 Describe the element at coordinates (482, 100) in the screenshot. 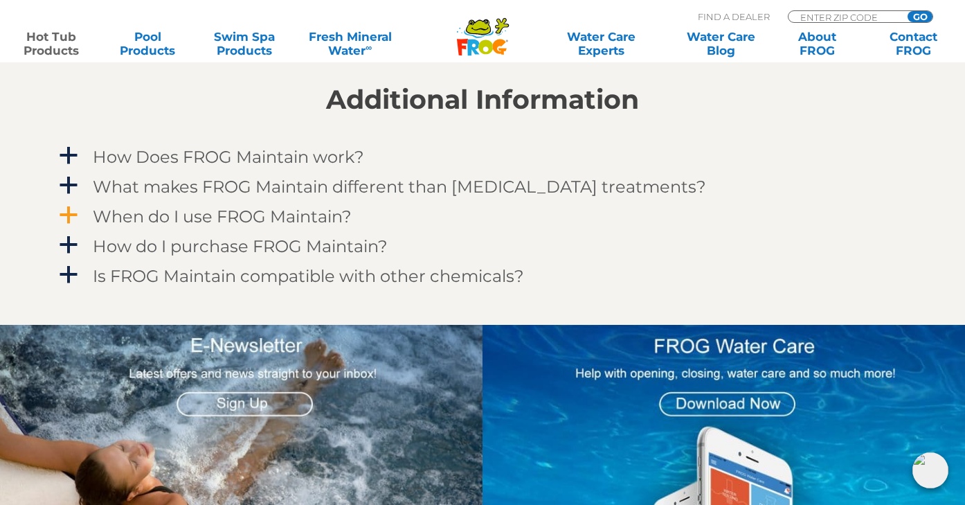

I see `h2: Additional Information` at that location.